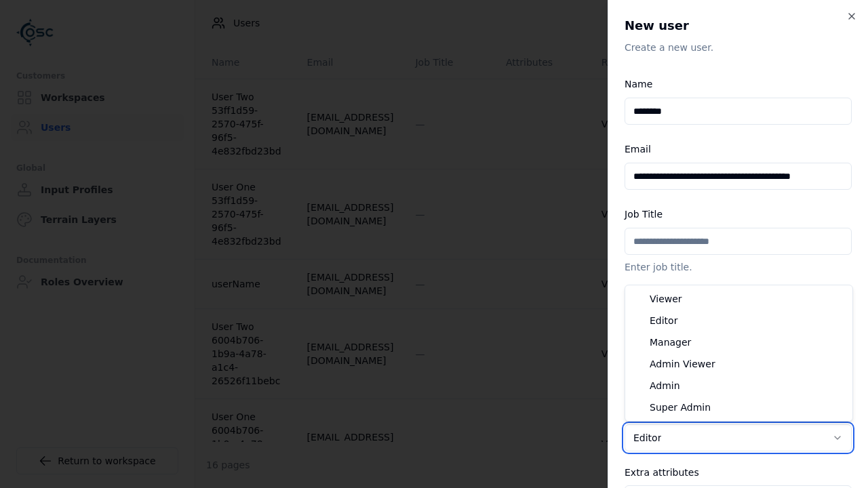  Describe the element at coordinates (682, 365) in the screenshot. I see `span: Admin Viewer` at that location.